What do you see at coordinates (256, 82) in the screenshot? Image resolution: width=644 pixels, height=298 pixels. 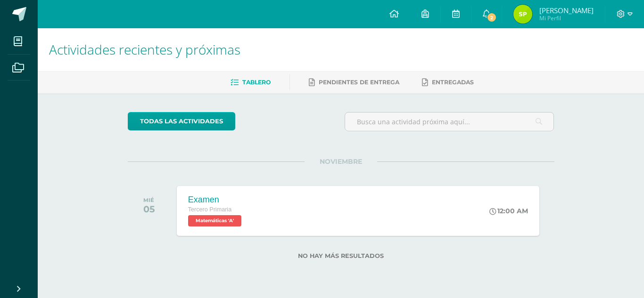 I see `span: Tablero` at bounding box center [256, 82].